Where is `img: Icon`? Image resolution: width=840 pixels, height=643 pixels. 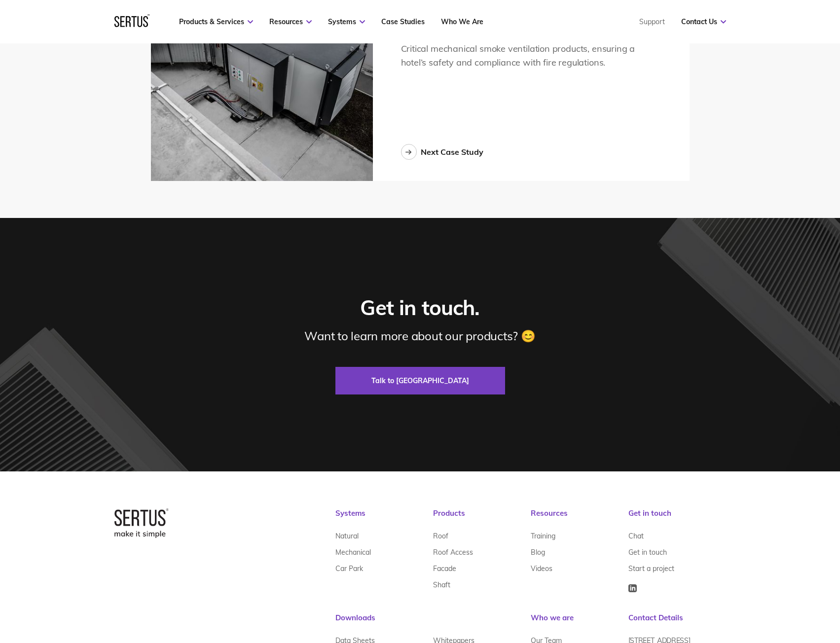
img: Icon is located at coordinates (632, 589).